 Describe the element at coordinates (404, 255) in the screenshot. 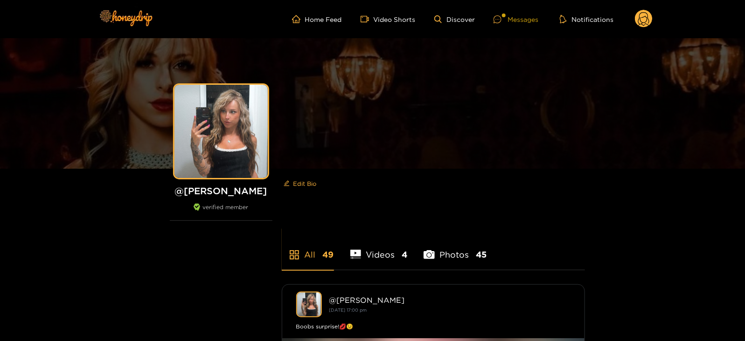

I see `span: 4` at that location.